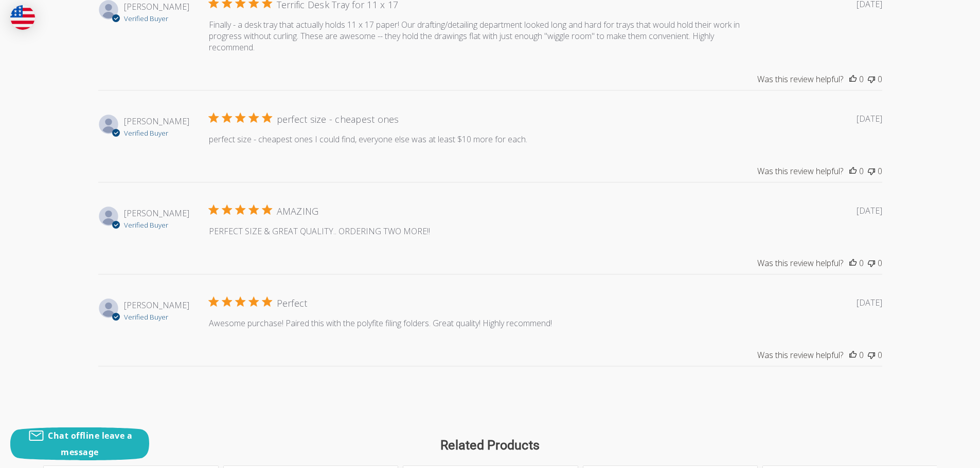  What do you see at coordinates (157, 121) in the screenshot?
I see `span: Cheryl B.` at bounding box center [157, 121].